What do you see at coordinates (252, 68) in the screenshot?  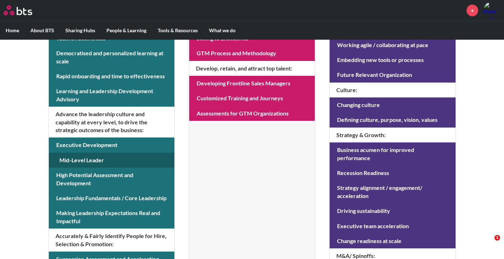 I see `h4: Develop, retain, and attract top talent :` at bounding box center [252, 68].